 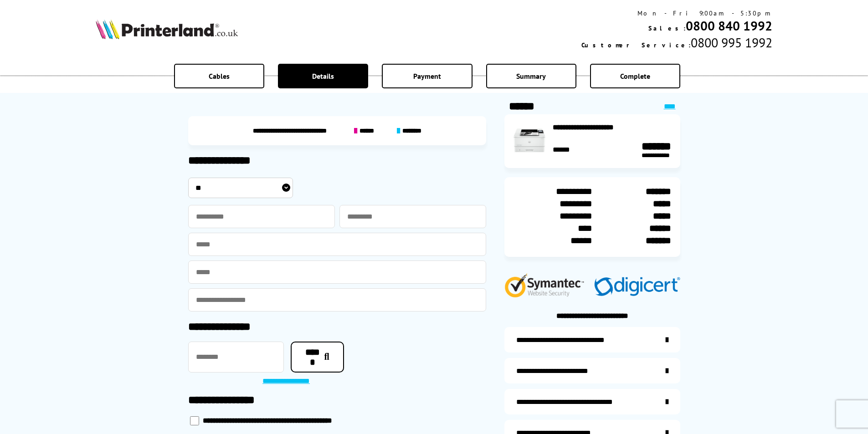 I want to click on a: items-arrive, so click(x=592, y=371).